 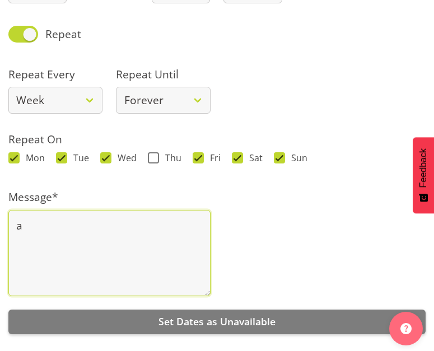 What do you see at coordinates (124, 158) in the screenshot?
I see `span: Wed` at bounding box center [124, 158].